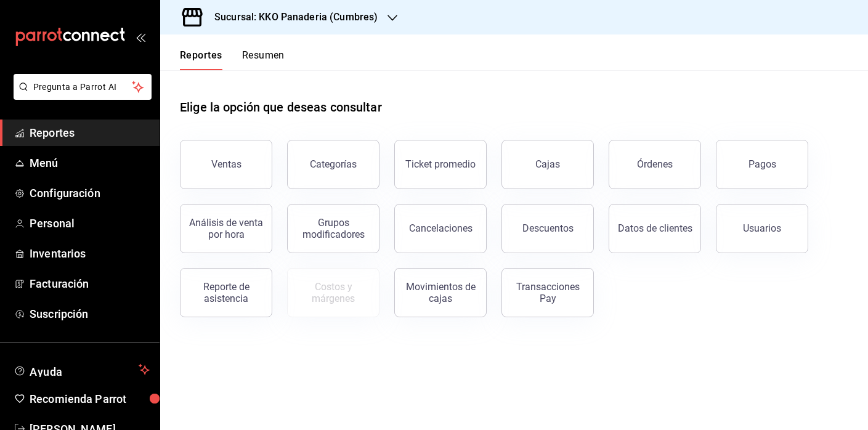 This screenshot has height=430, width=868. What do you see at coordinates (263, 60) in the screenshot?
I see `button: Resumen` at bounding box center [263, 60].